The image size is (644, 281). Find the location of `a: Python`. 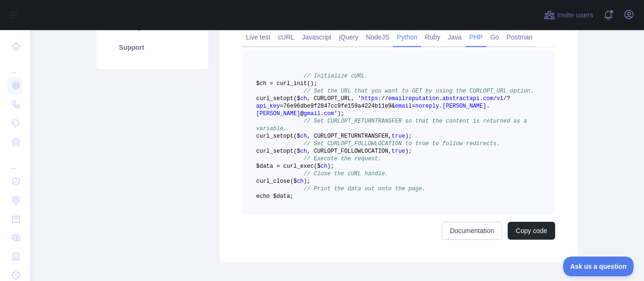

a: Python is located at coordinates (407, 37).